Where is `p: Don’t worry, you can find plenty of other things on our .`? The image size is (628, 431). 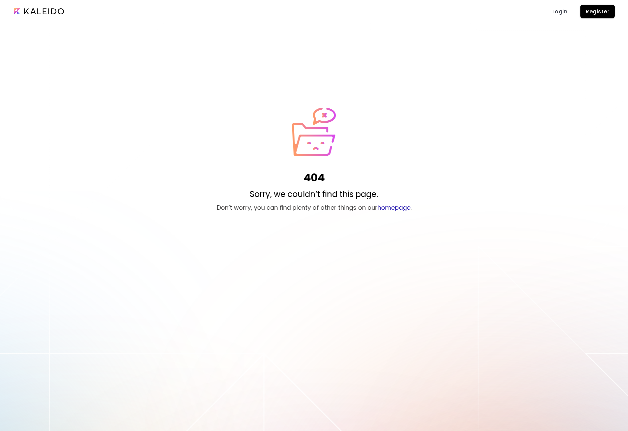
p: Don’t worry, you can find plenty of other things on our . is located at coordinates (314, 207).